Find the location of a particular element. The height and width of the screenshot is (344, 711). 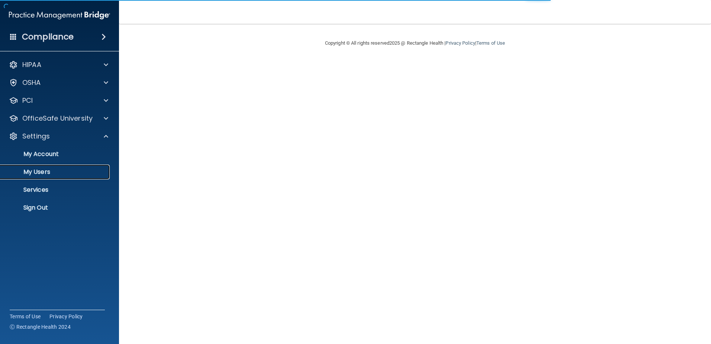

p: HIPAA is located at coordinates (32, 65).